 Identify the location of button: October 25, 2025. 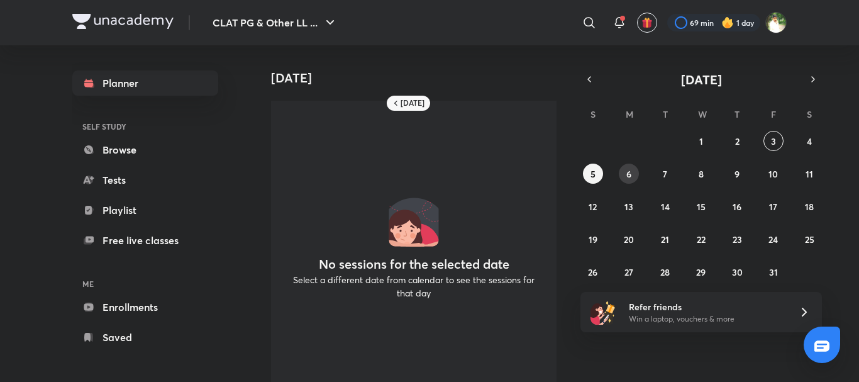
(810, 239).